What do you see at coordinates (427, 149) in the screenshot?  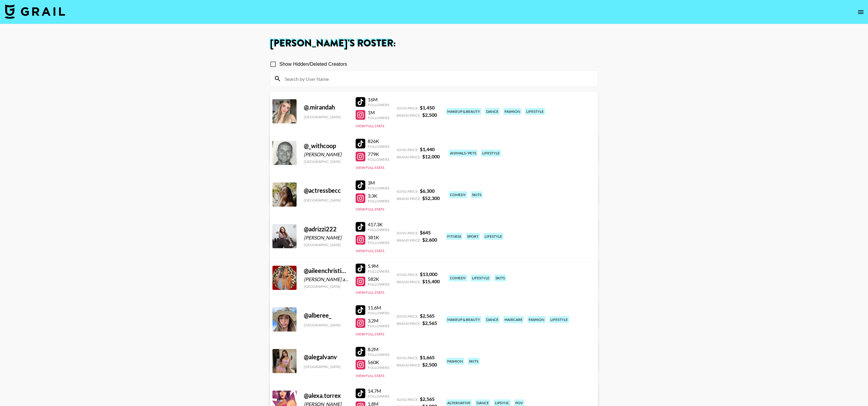 I see `strong: $ 1,440` at bounding box center [427, 149].